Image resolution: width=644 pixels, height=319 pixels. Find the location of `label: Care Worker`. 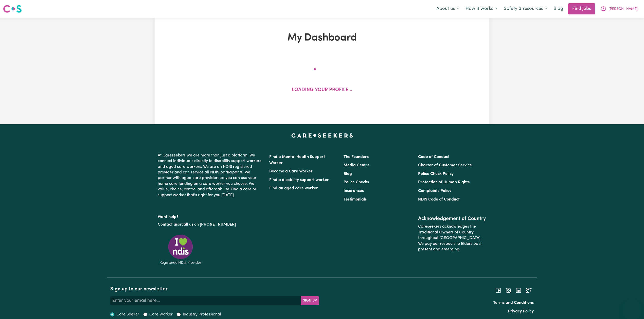

label: Care Worker is located at coordinates (161, 314).